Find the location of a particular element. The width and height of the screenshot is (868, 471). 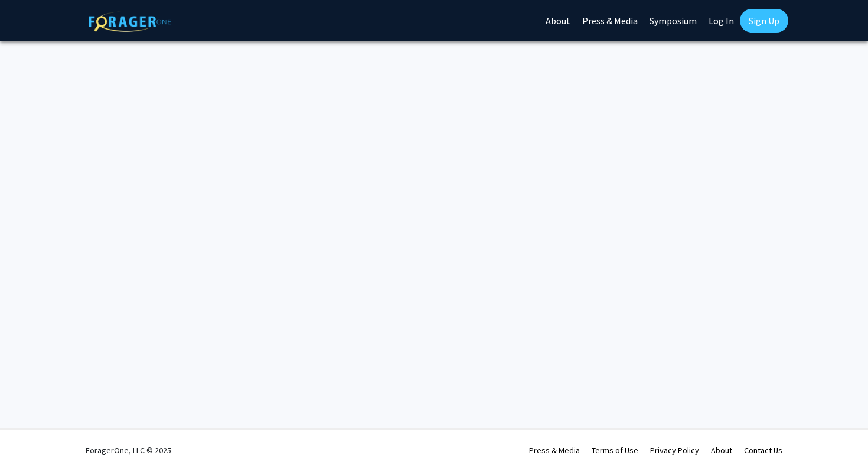

a: Press & Media is located at coordinates (554, 451).